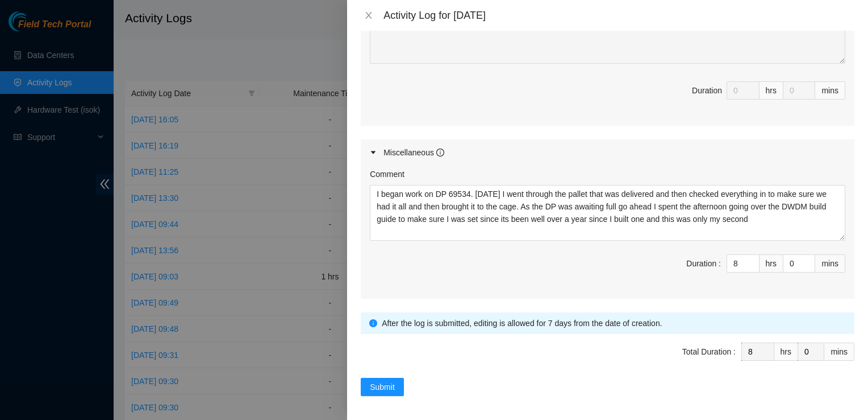 The width and height of the screenshot is (868, 420). Describe the element at coordinates (369, 16) in the screenshot. I see `button: Close` at that location.